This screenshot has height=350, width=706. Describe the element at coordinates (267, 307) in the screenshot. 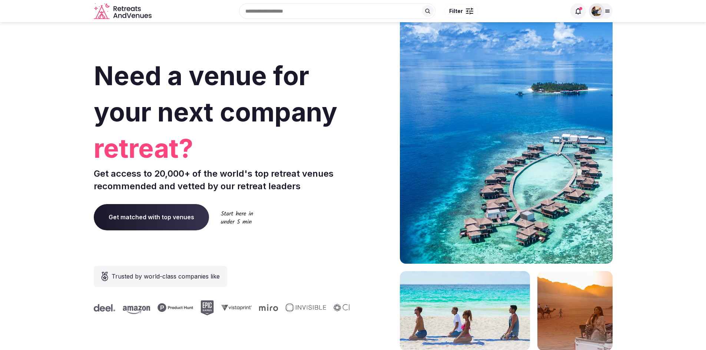

I see `svg: Miro company logo` at that location.